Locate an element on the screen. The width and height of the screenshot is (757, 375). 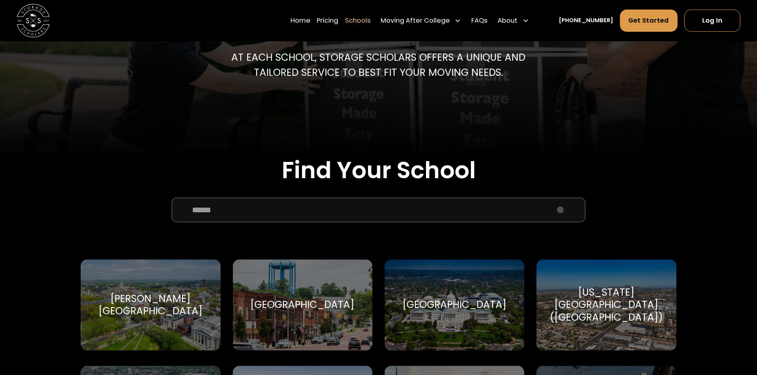
img: Storage Scholars main logo is located at coordinates (33, 20).